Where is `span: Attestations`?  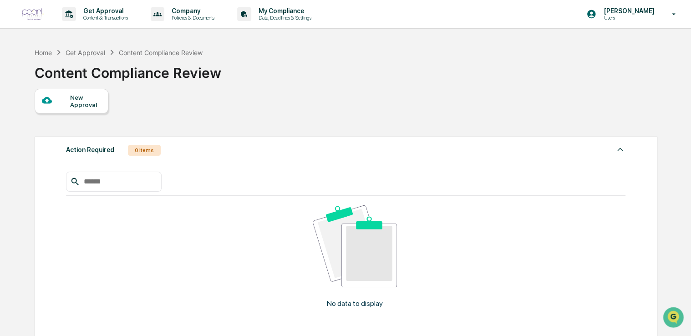
span: Attestations is located at coordinates (94, 119).